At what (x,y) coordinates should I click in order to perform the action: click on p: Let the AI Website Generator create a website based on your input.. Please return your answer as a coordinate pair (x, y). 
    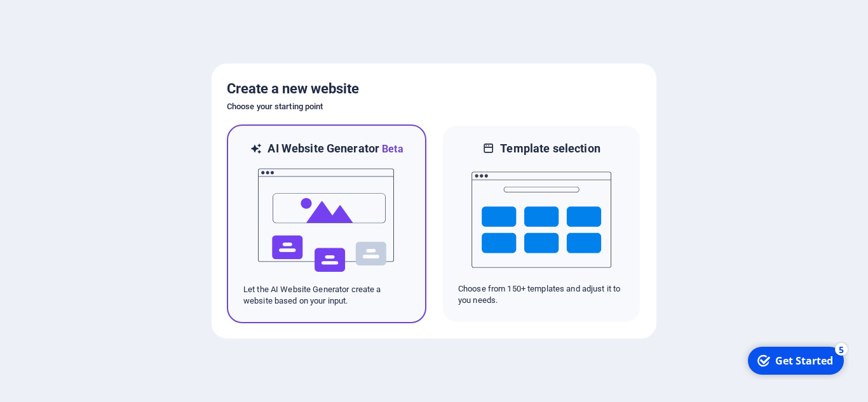
    Looking at the image, I should click on (326, 295).